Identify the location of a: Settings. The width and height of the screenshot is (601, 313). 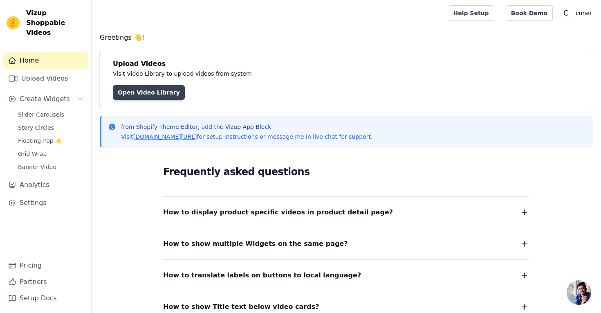
(45, 203).